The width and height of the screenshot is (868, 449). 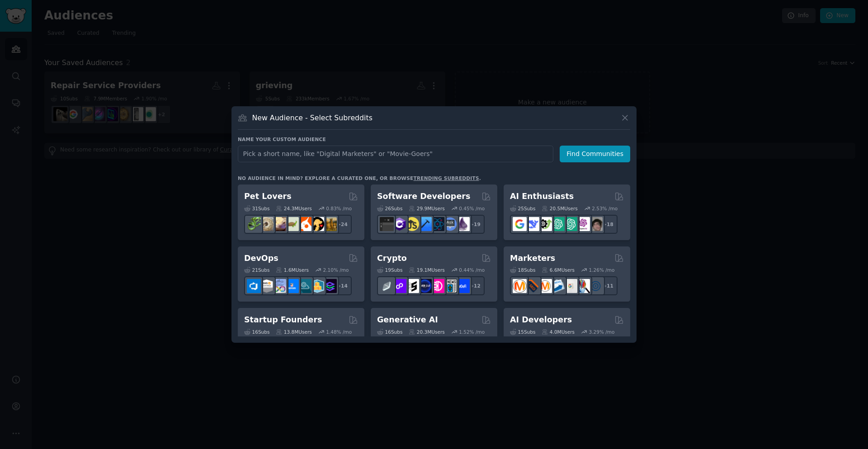 What do you see at coordinates (446, 178) in the screenshot?
I see `a: trending subreddits` at bounding box center [446, 178].